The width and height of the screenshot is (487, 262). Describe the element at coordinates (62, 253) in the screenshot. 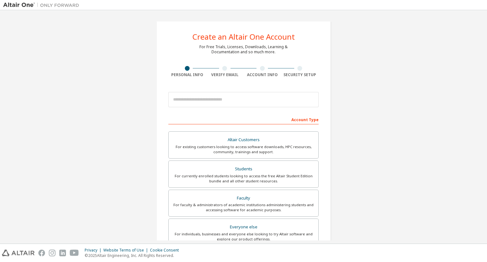

I see `img: linkedin.svg` at that location.